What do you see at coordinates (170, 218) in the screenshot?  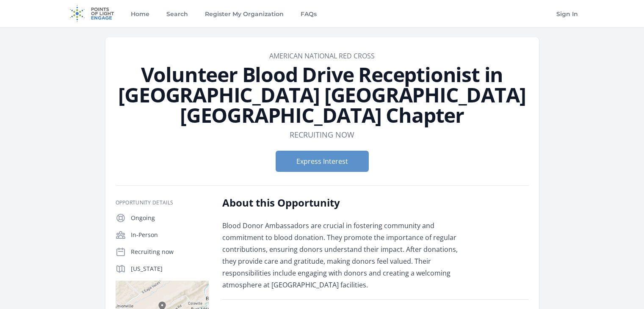 I see `p: Ongoing` at bounding box center [170, 218].